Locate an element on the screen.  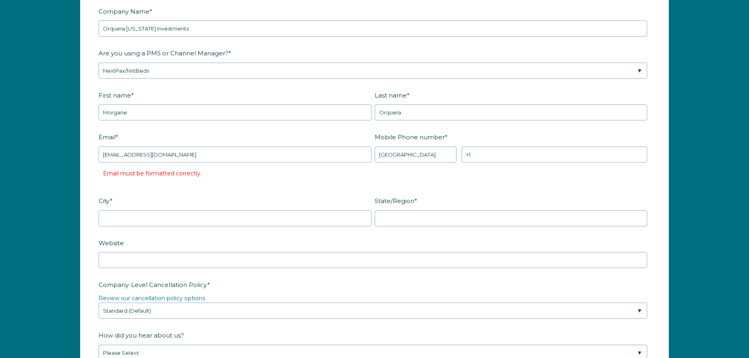
span: How did you hear about us? is located at coordinates (141, 335).